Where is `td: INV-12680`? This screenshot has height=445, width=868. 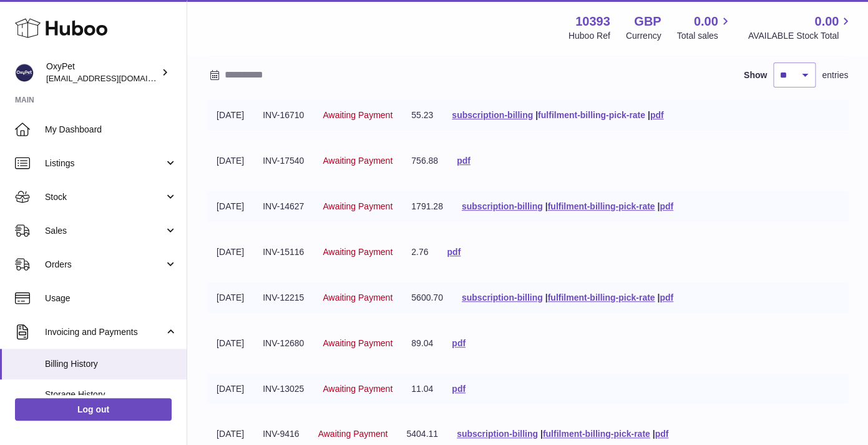
td: INV-12680 is located at coordinates (283, 343).